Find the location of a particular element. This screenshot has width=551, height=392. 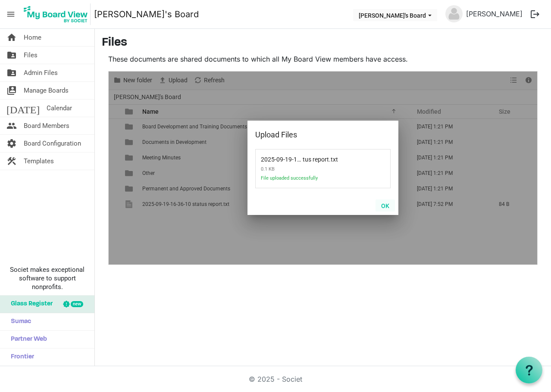

span: Admin Files is located at coordinates (41, 73).